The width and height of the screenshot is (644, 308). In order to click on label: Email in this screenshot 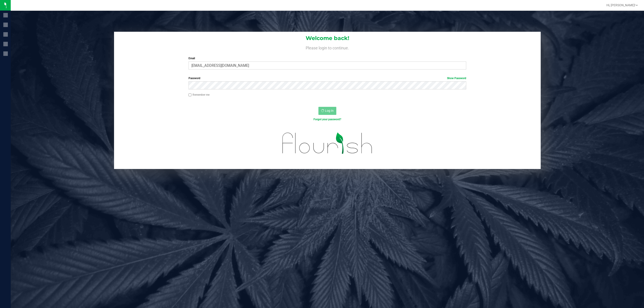, I will do `click(328, 58)`.